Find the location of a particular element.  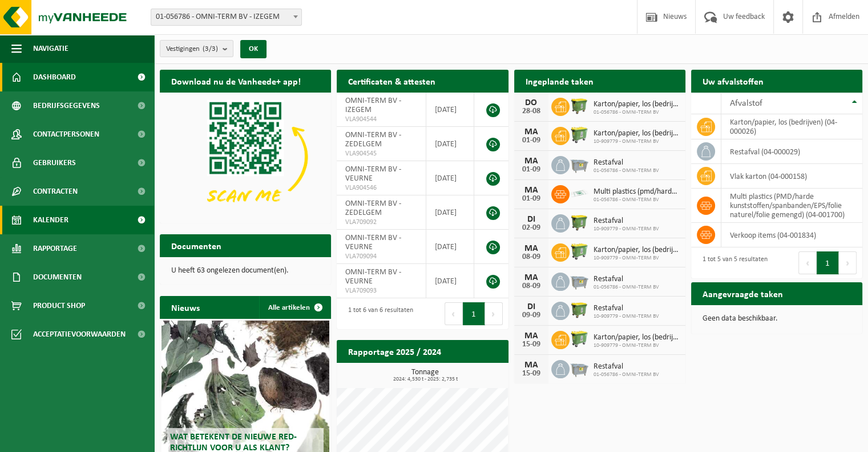

div: 1 tot 6 van 6 resultaten is located at coordinates (378, 314).